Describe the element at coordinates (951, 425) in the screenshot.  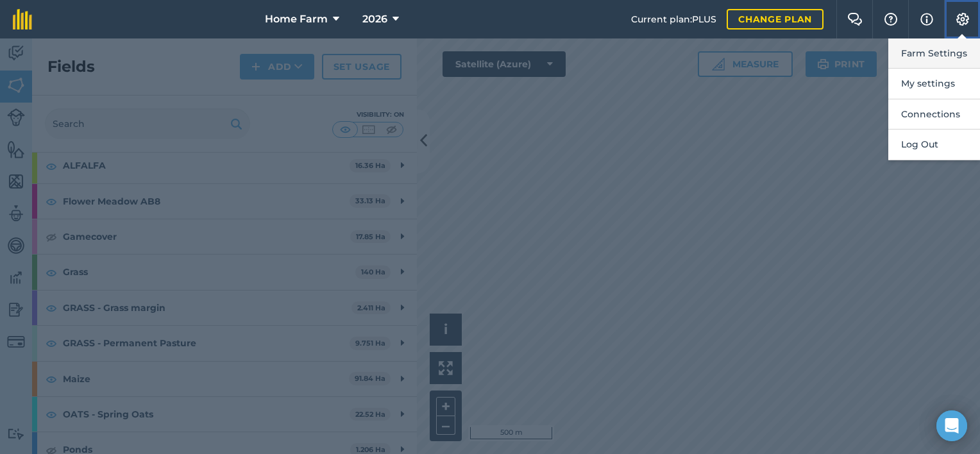
I see `div: Open Intercom Messenger` at that location.